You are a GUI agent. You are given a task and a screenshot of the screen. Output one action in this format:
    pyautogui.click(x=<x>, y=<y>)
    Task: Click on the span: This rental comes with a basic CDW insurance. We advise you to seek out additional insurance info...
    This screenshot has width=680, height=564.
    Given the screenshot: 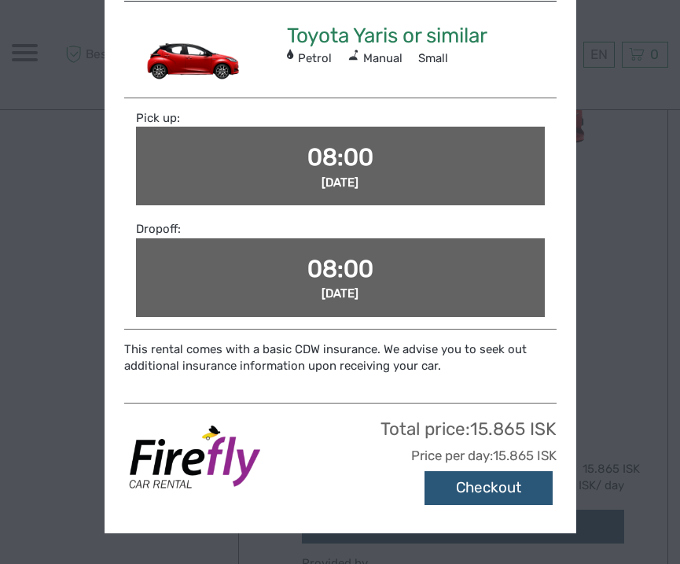 What is the action you would take?
    pyautogui.click(x=325, y=357)
    